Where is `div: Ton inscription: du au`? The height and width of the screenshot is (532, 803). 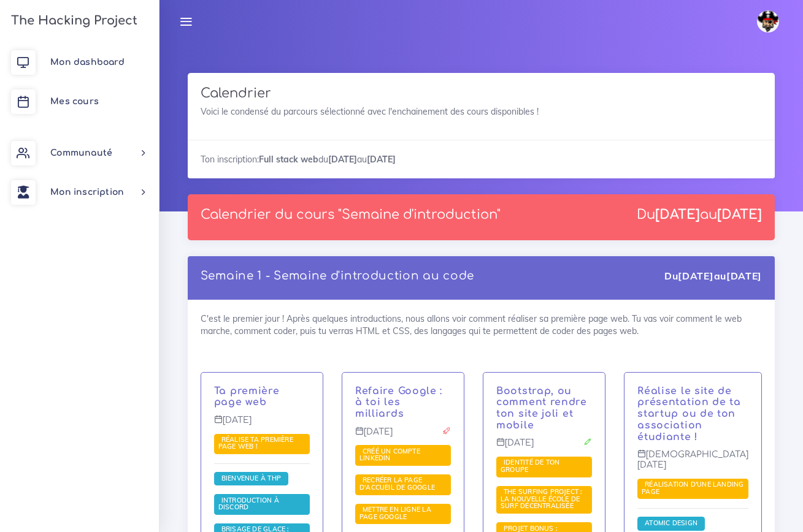
div: Ton inscription: du au is located at coordinates (481, 158).